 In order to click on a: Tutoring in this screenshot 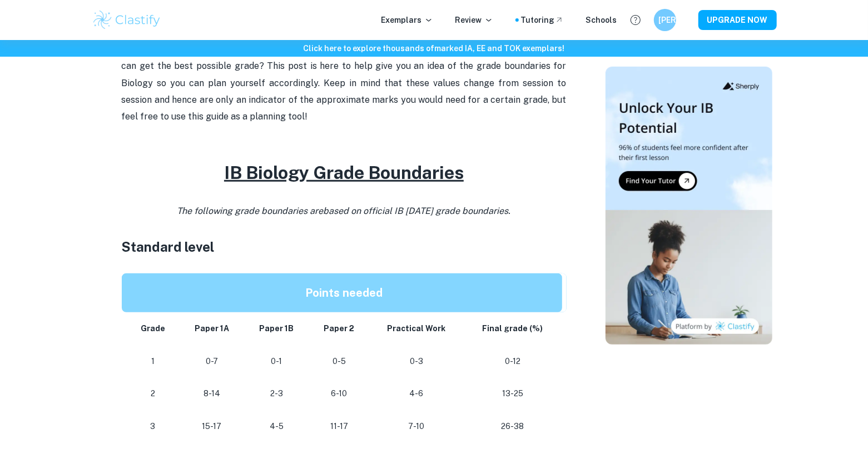, I will do `click(543, 20)`.